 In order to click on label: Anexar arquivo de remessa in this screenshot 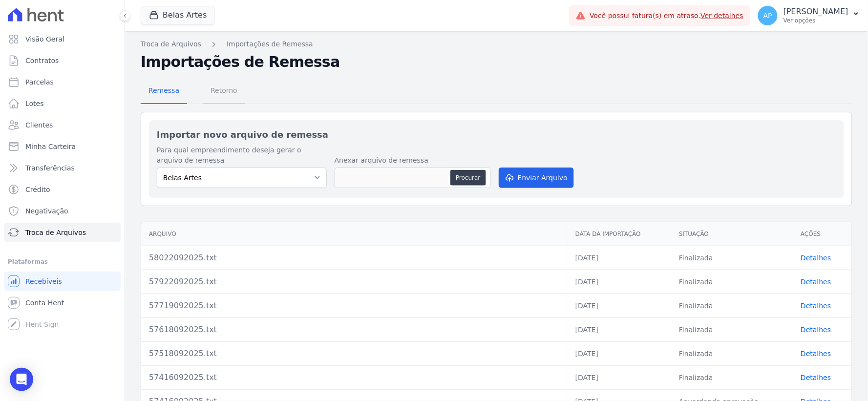, I will do `click(413, 160)`.